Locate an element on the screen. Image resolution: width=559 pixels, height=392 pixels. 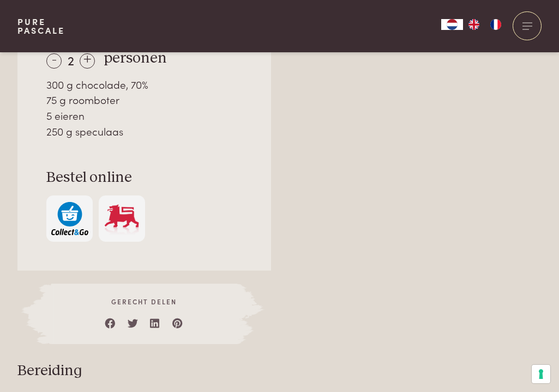
a: PurePascale is located at coordinates (41, 26).